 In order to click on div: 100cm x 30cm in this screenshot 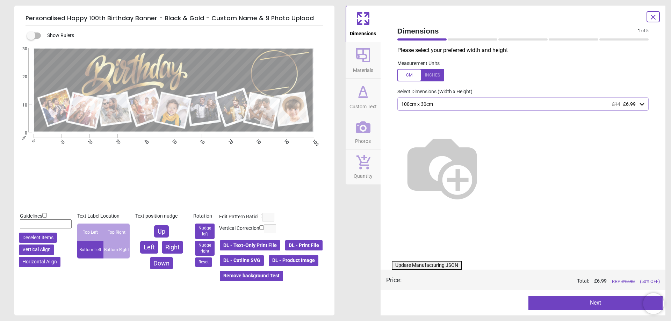, I will do `click(520, 104)`.